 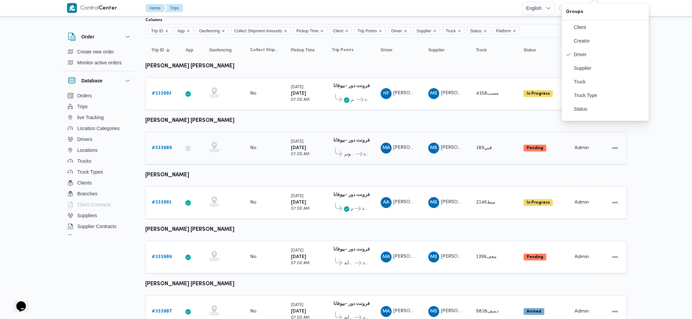 What do you see at coordinates (398, 50) in the screenshot?
I see `button: Driver` at bounding box center [398, 50].